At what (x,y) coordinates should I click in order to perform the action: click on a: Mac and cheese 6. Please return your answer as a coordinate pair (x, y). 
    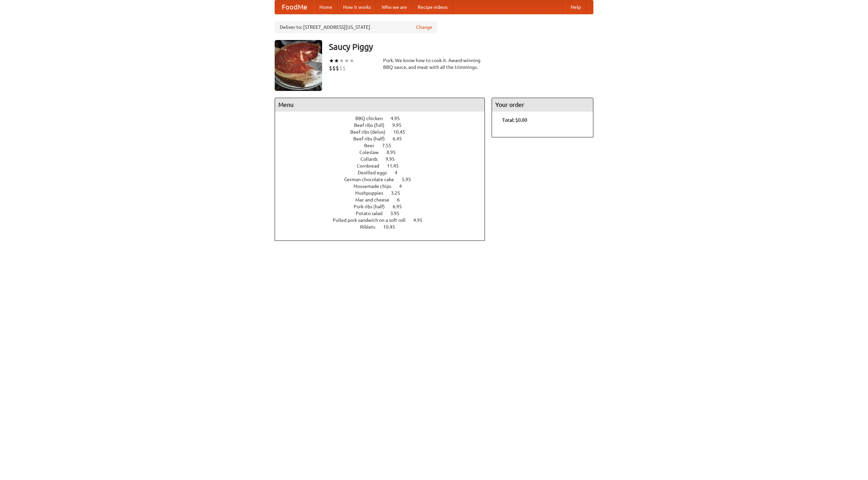
    Looking at the image, I should click on (384, 200).